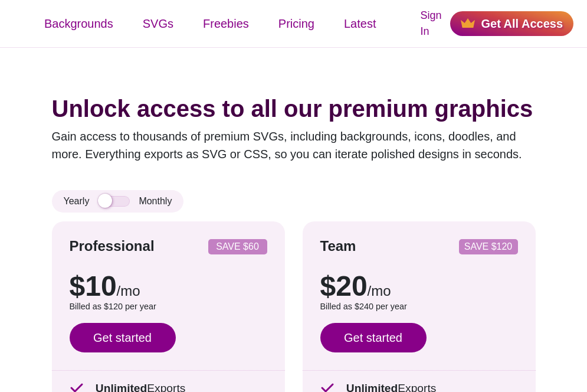 The image size is (587, 392). What do you see at coordinates (168, 286) in the screenshot?
I see `p: $10` at bounding box center [168, 286].